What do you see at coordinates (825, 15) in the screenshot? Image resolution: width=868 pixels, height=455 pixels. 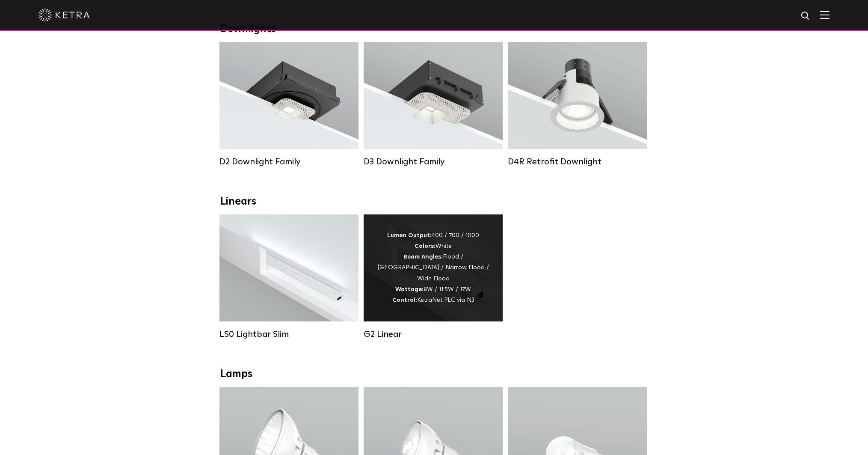 I see `img: Hamburger%20Nav.svg` at bounding box center [825, 15].